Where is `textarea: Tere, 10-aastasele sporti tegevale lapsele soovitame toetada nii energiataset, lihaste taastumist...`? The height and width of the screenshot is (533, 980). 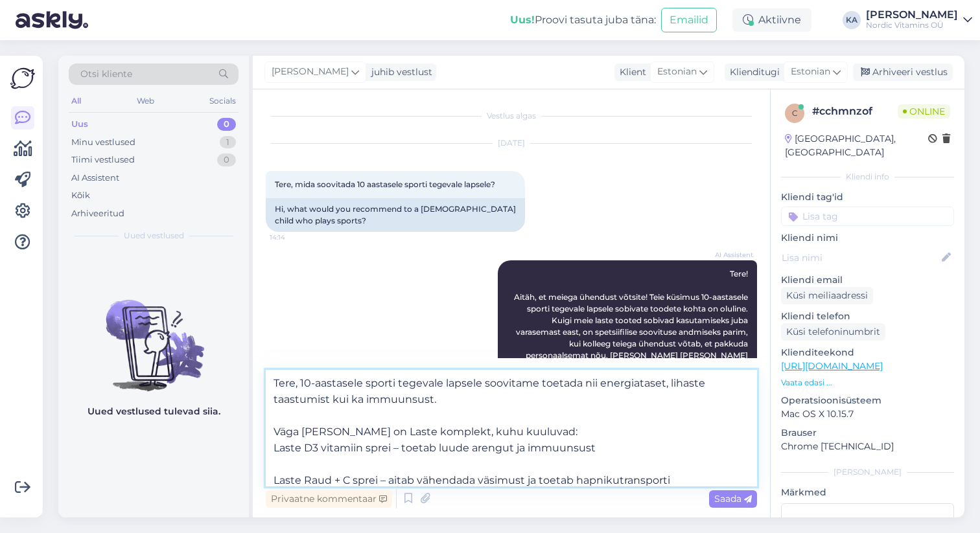 textarea: Tere, 10-aastasele sporti tegevale lapsele soovitame toetada nii energiataset, lihaste taastumist... is located at coordinates (511, 428).